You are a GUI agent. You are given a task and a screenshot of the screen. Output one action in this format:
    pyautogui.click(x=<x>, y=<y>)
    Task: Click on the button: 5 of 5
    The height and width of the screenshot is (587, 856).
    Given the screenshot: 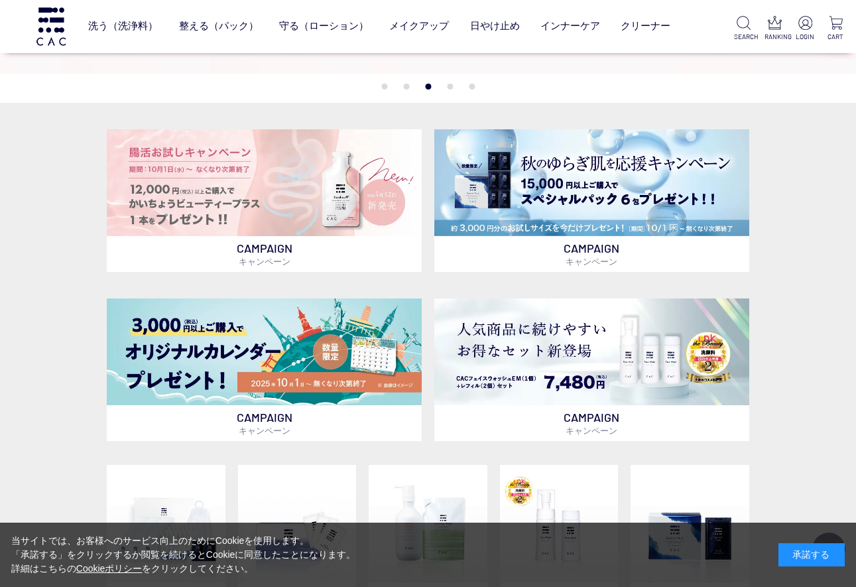 What is the action you would take?
    pyautogui.click(x=471, y=86)
    